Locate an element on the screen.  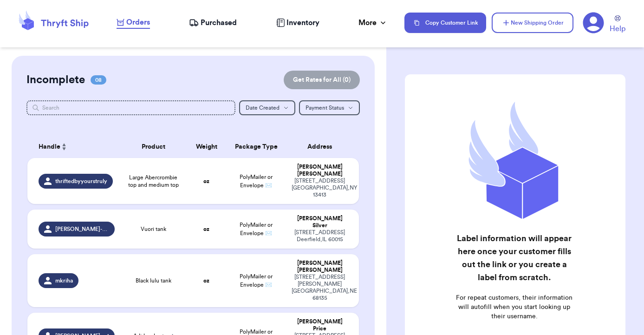
th: Product is located at coordinates (153, 147).